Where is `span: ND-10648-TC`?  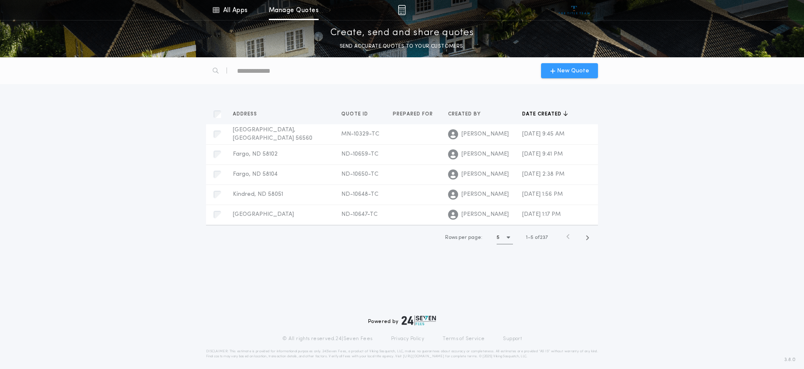 span: ND-10648-TC is located at coordinates (360, 194).